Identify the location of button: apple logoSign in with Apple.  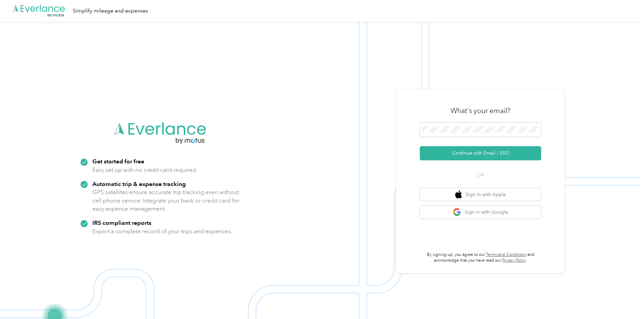
(481, 194).